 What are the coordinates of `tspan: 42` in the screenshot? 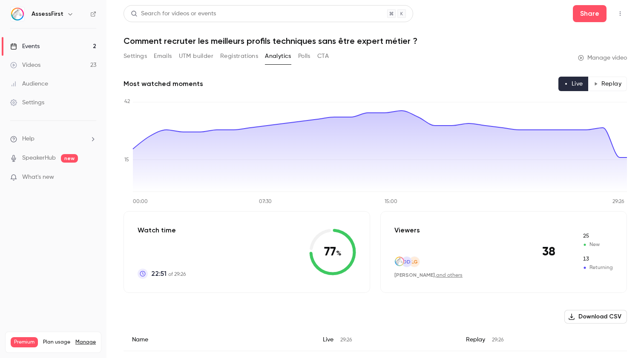 It's located at (127, 102).